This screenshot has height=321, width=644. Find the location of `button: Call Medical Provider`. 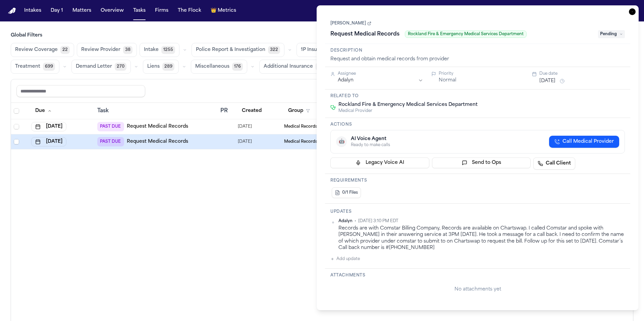

button: Call Medical Provider is located at coordinates (584, 142).